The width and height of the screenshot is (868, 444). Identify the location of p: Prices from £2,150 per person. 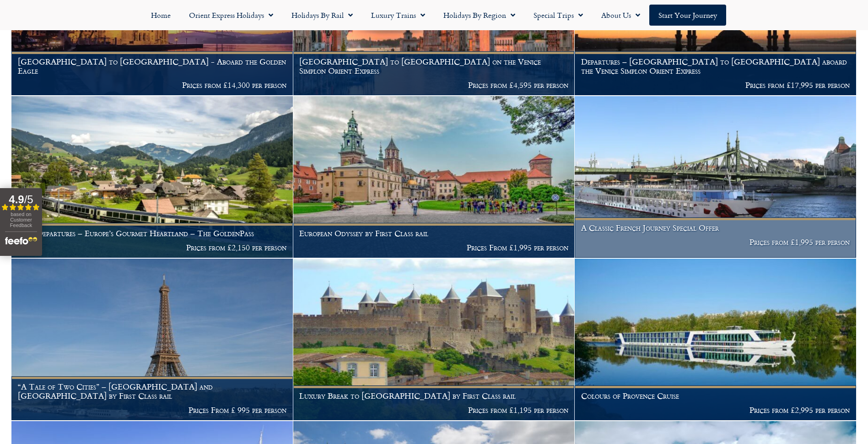
(153, 248).